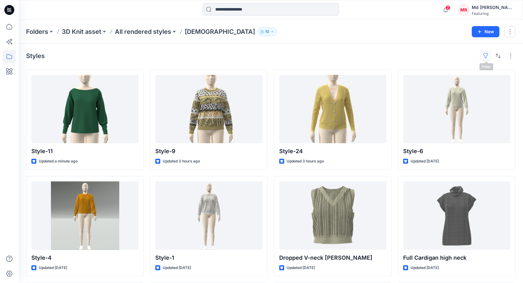  I want to click on a: Style-11, so click(85, 109).